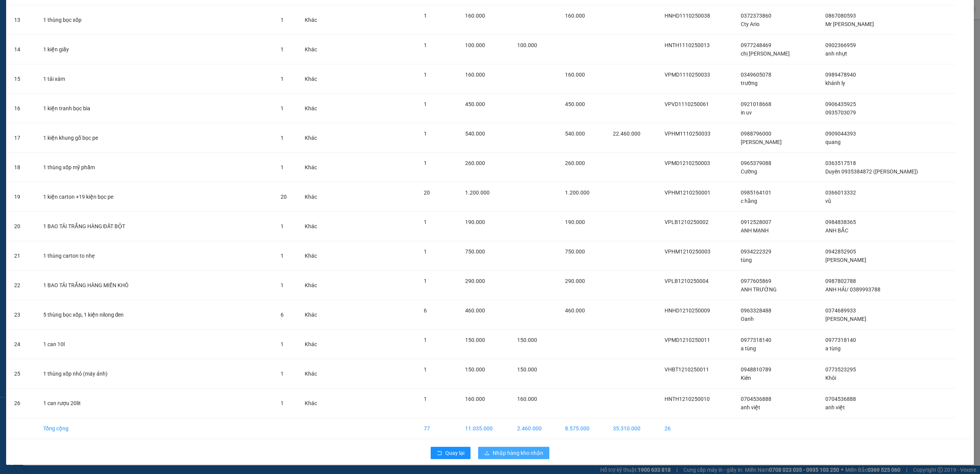 This screenshot has height=474, width=980. I want to click on span: VPHM1210250003, so click(688, 252).